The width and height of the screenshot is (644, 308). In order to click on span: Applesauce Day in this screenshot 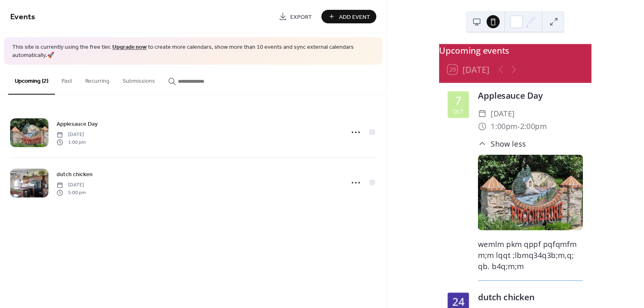, I will do `click(77, 124)`.